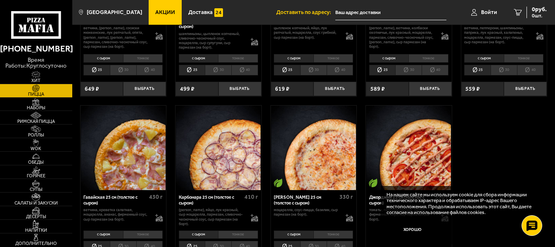 The height and width of the screenshot is (247, 555). Describe the element at coordinates (218, 12) in the screenshot. I see `img: 15daf4d41897b9f0e9f617042186c801.svg` at that location.